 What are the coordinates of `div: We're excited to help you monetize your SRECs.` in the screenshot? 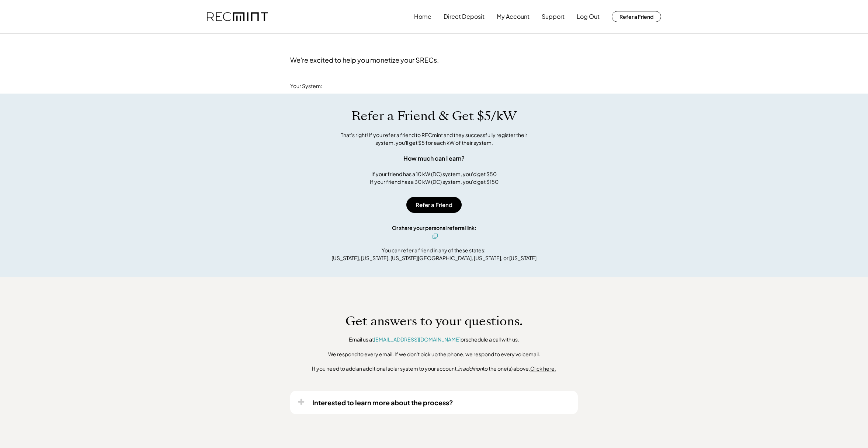 It's located at (364, 60).